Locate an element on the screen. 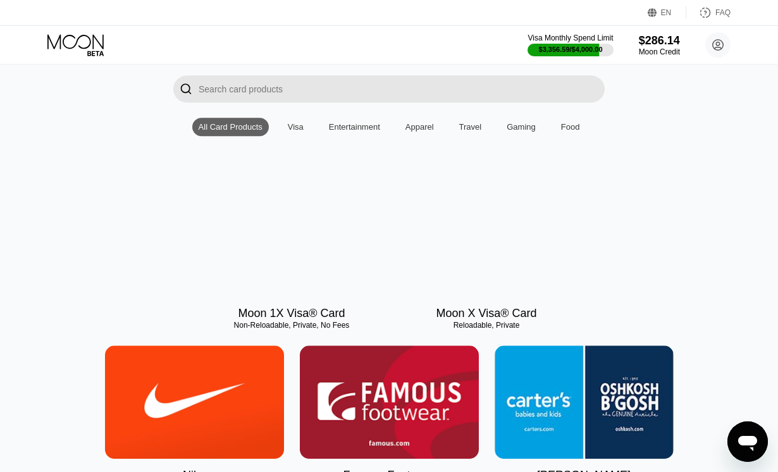 The width and height of the screenshot is (778, 472). div: Food is located at coordinates (571, 127).